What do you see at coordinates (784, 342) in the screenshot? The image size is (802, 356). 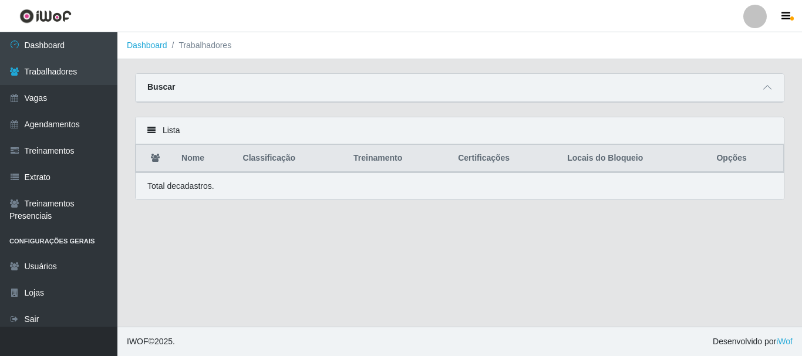 I see `a: iWof` at bounding box center [784, 342].